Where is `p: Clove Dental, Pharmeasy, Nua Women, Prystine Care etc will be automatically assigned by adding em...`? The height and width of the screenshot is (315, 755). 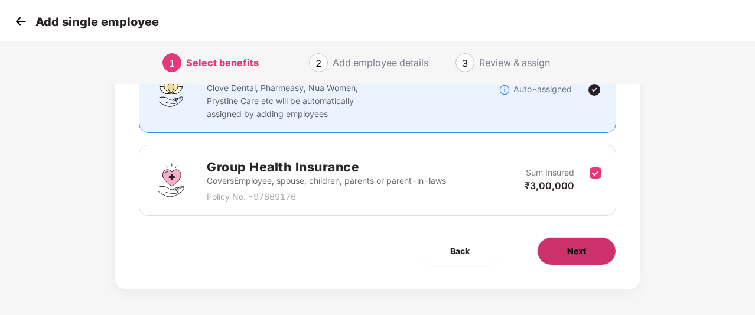
p: Clove Dental, Pharmeasy, Nua Women, Prystine Care etc will be automatically assigned by adding em... is located at coordinates (294, 101).